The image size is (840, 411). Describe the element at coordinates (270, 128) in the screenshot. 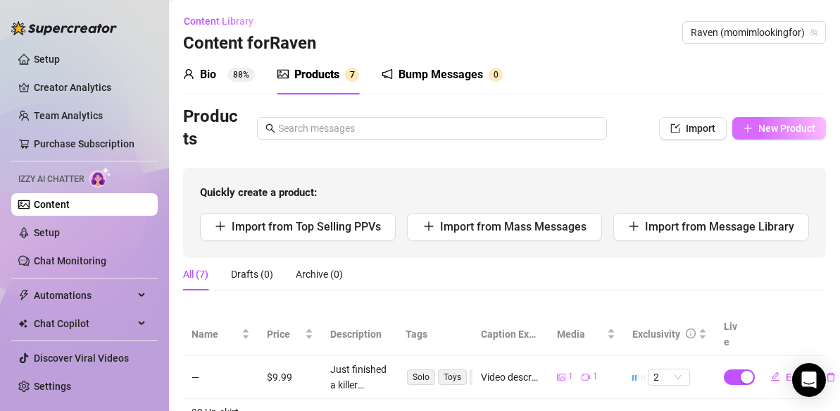

I see `span: search` at that location.